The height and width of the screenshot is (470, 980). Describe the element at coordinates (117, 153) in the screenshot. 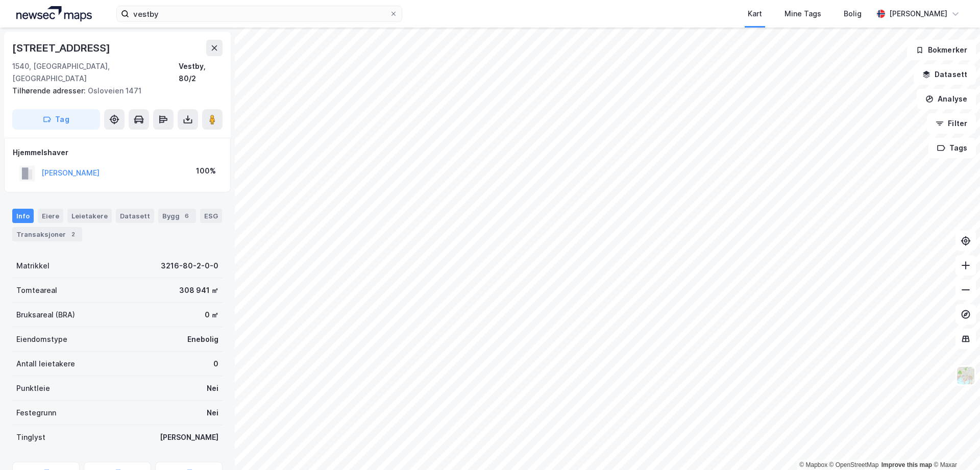

I see `div: Hjemmelshaver` at that location.